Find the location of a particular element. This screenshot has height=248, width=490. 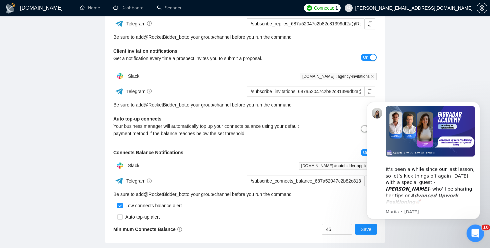

img: logo is located at coordinates (11, 8).